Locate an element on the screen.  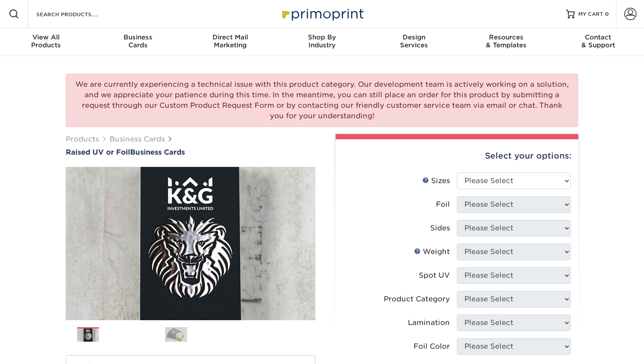
div: Weight is located at coordinates (432, 252).